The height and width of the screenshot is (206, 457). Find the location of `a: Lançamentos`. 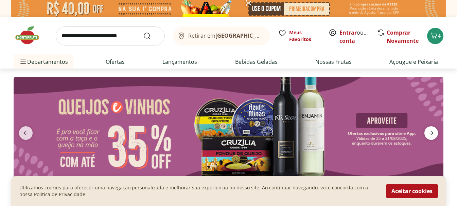

a: Lançamentos is located at coordinates (180, 62).